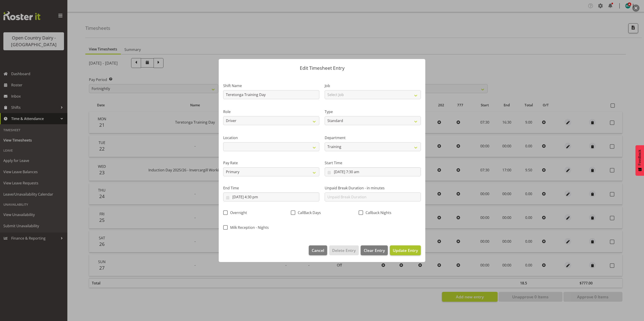 The height and width of the screenshot is (321, 644). What do you see at coordinates (640, 158) in the screenshot?
I see `span: Feedback` at bounding box center [640, 158].